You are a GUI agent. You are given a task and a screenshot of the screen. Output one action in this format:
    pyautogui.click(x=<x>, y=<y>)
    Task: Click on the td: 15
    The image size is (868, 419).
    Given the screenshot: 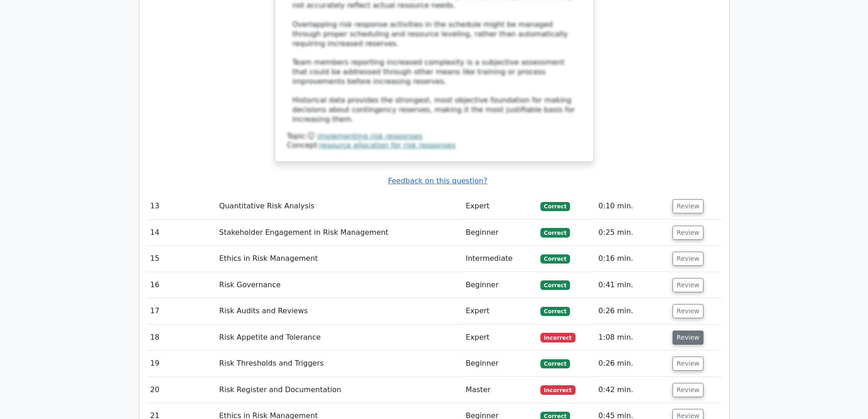 What is the action you would take?
    pyautogui.click(x=182, y=258)
    